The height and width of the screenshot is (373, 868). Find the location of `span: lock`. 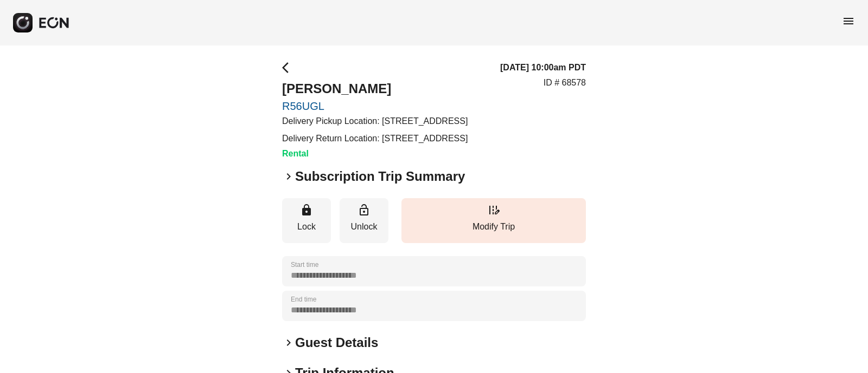

span: lock is located at coordinates (307, 210).